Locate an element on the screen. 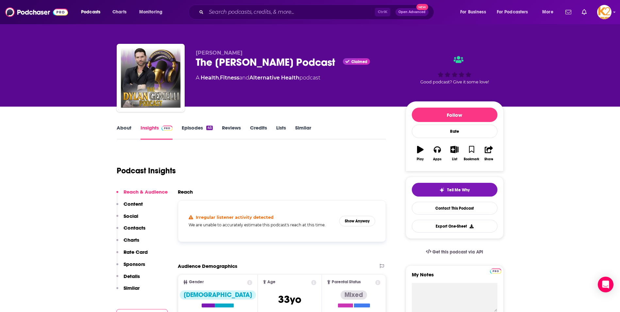 The height and width of the screenshot is (312, 620). button: Details is located at coordinates (128, 279).